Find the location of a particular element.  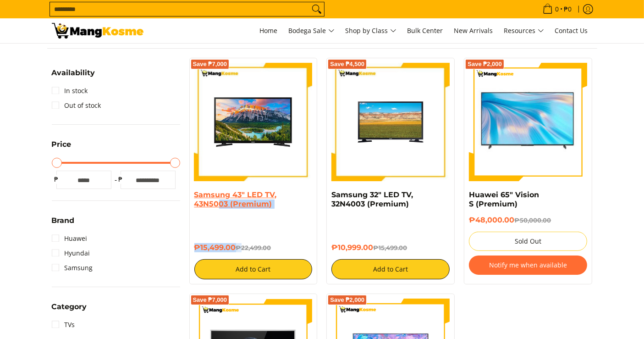

span: Price is located at coordinates (62, 144).